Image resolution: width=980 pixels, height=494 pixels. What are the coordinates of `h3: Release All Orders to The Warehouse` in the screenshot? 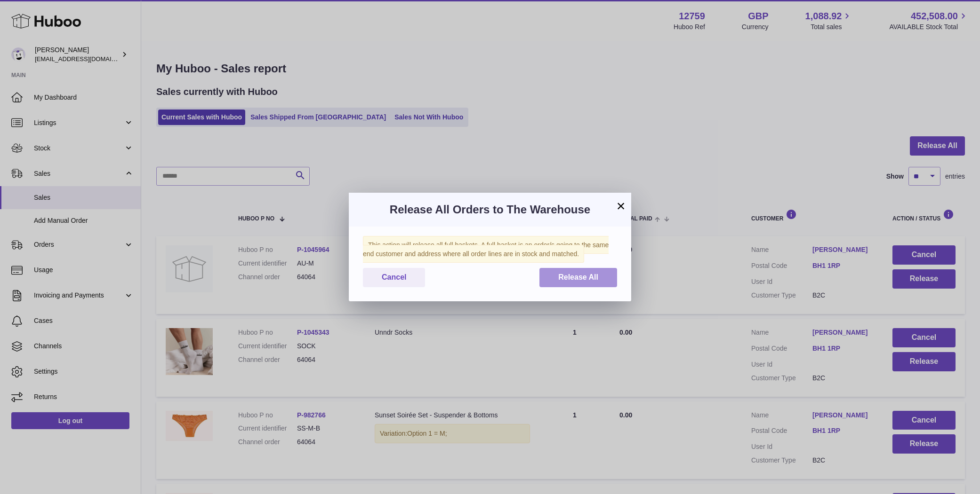 It's located at (490, 210).